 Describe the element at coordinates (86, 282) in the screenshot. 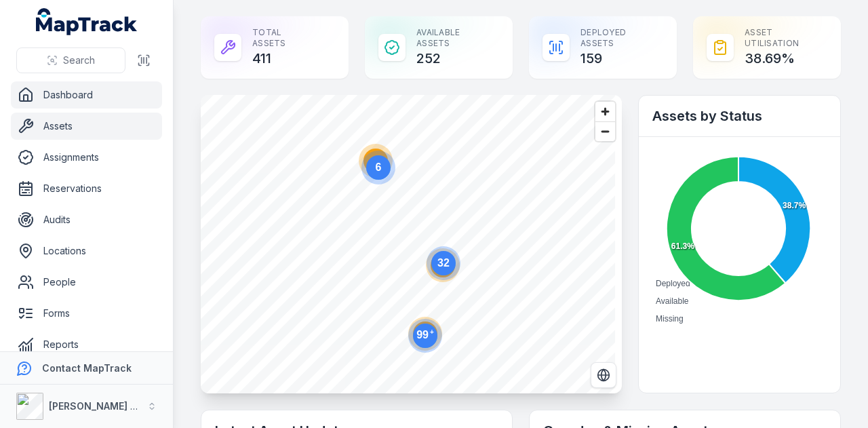

I see `a: People` at that location.